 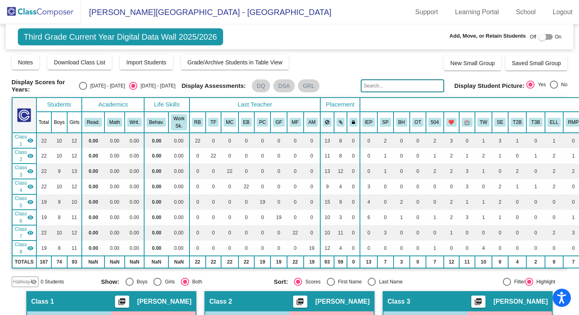 I want to click on span: Display Assessments:, so click(x=214, y=86).